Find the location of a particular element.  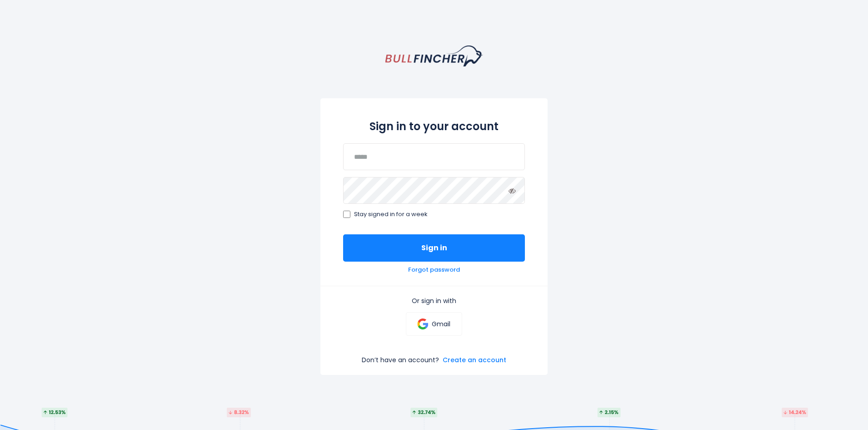

button: Sign in is located at coordinates (434, 248).